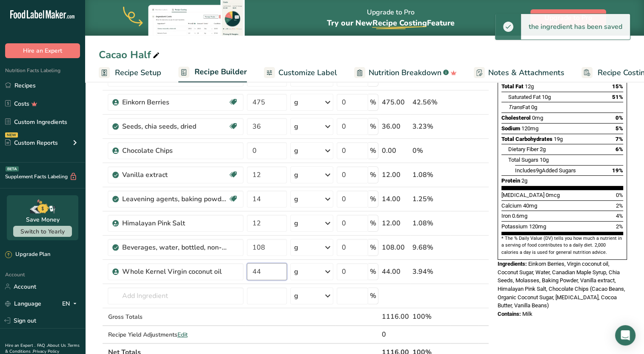  Describe the element at coordinates (568, 18) in the screenshot. I see `span: Upgrade to Pro` at that location.